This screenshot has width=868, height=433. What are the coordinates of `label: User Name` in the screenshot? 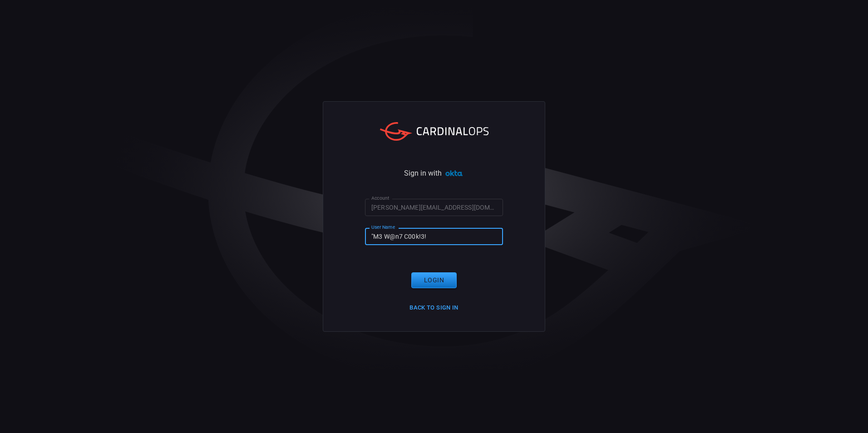 It's located at (383, 227).